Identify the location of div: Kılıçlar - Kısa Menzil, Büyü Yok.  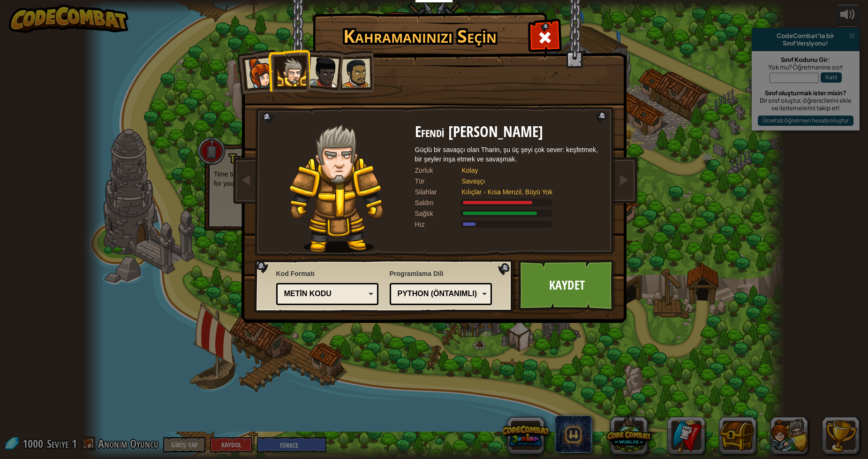
(528, 192).